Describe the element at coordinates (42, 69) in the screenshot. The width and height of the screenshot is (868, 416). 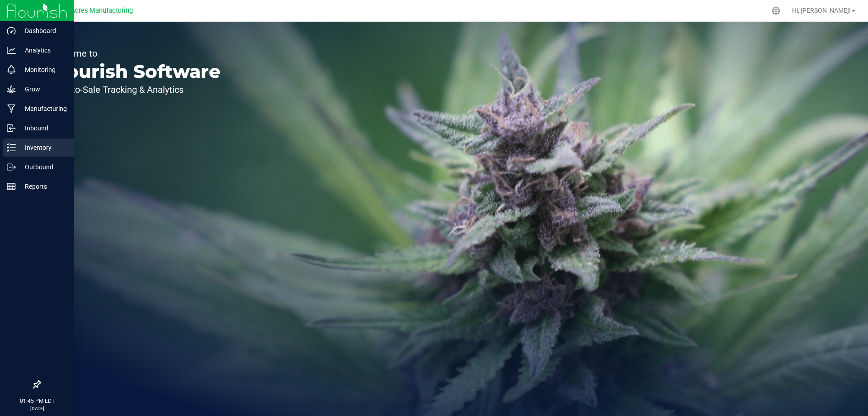
I see `p: Monitoring` at that location.